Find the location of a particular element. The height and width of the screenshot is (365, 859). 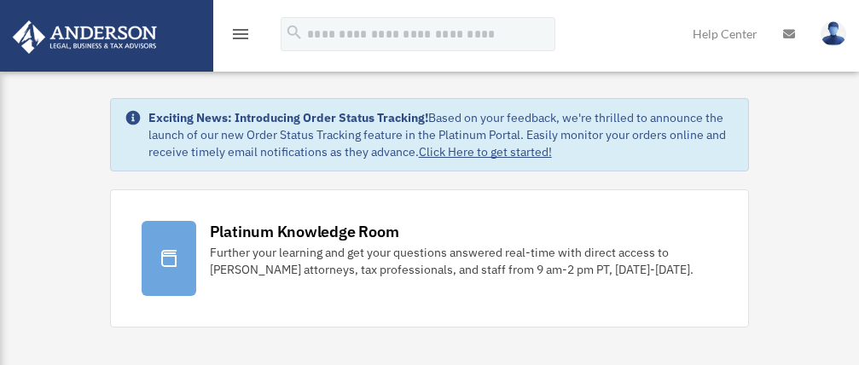

div: Further your learning and get your questions answered real-time with direct access to [PERSON_NAM... is located at coordinates (464, 261).